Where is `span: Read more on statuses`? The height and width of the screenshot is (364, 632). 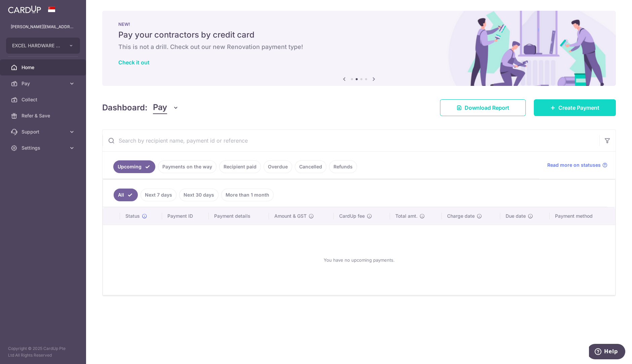 span: Read more on statuses is located at coordinates (574, 165).